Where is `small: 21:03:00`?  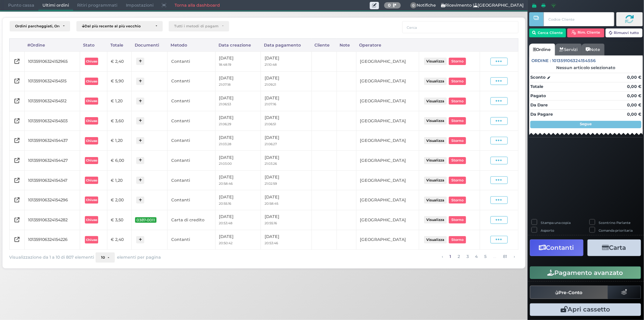
small: 21:03:00 is located at coordinates (225, 163).